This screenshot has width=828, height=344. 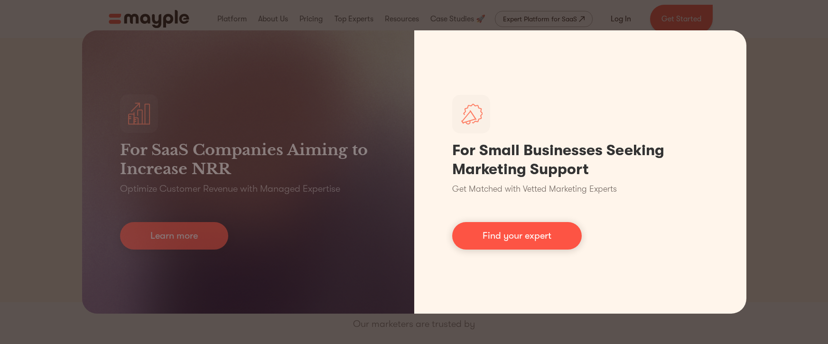 I want to click on a: Find your expert, so click(x=517, y=236).